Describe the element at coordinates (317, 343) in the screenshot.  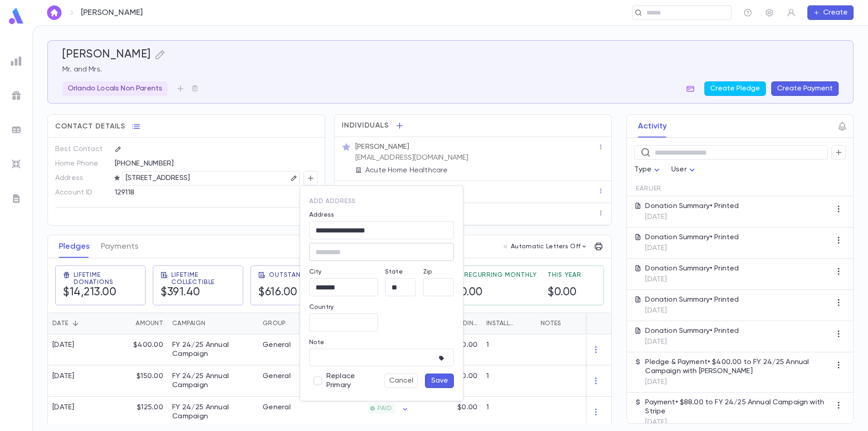
I see `label: Note` at that location.